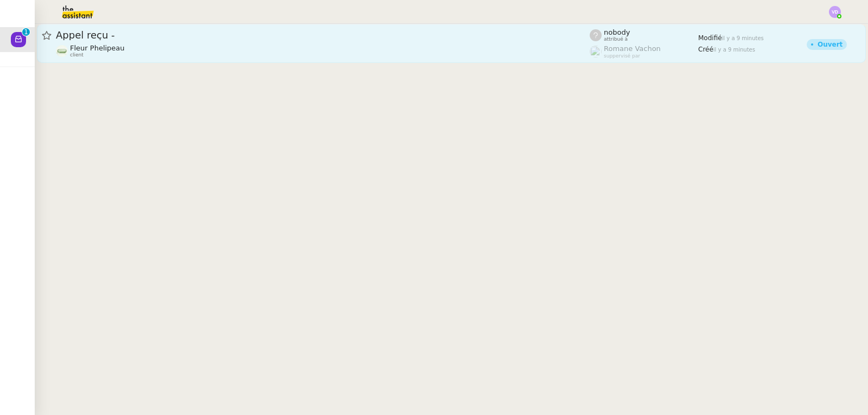 The width and height of the screenshot is (868, 415). Describe the element at coordinates (644, 35) in the screenshot. I see `app-user-label: attribué à` at that location.